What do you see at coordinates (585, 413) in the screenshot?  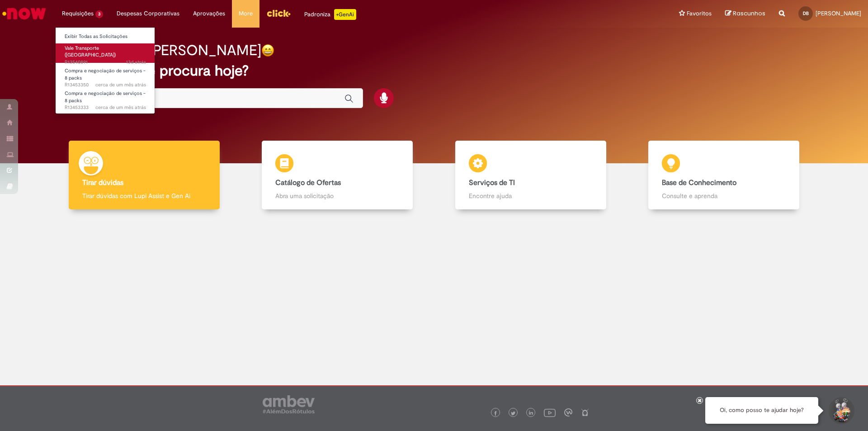 I see `img: logo_footer_naosei.png` at bounding box center [585, 413].